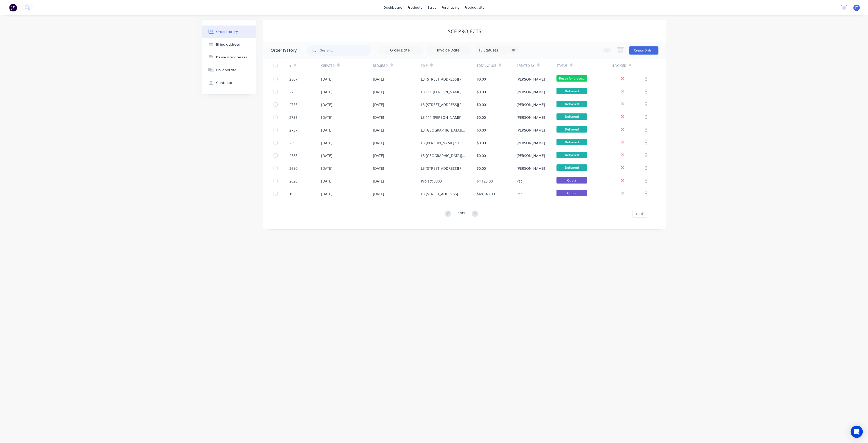 The width and height of the screenshot is (868, 443). I want to click on div: sales, so click(432, 7).